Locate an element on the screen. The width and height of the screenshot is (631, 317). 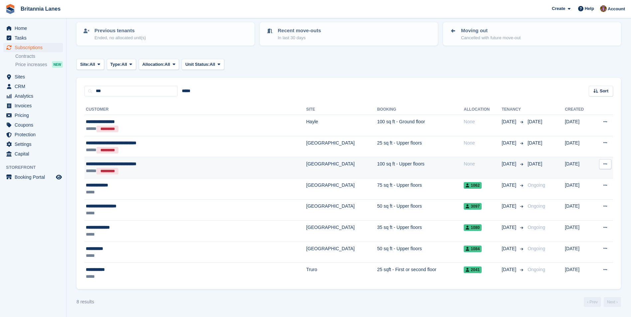
span: Analytics is located at coordinates (35, 96).